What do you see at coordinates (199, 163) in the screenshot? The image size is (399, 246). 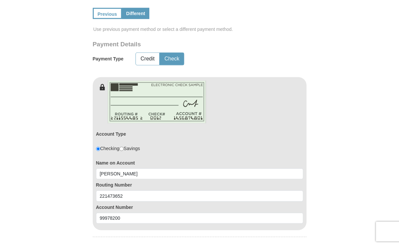 I see `label: Name on Account` at bounding box center [199, 163].